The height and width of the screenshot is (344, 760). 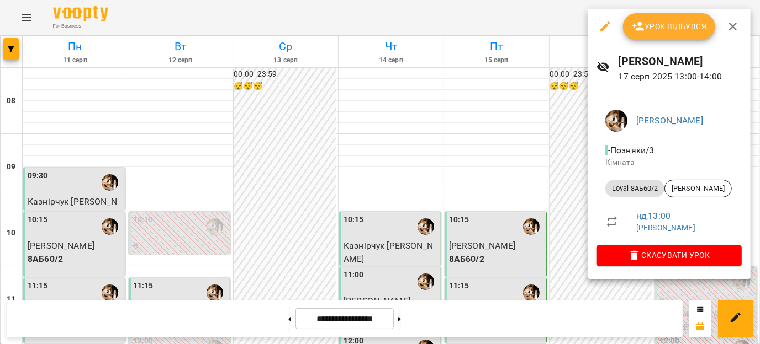 I want to click on button: Урок відбувся, so click(x=669, y=26).